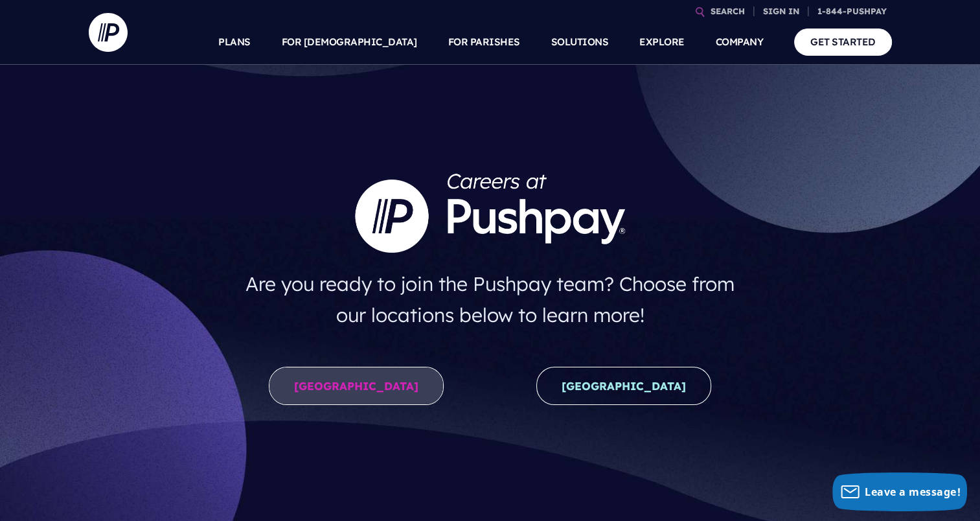  Describe the element at coordinates (843, 41) in the screenshot. I see `a: GET STARTED` at that location.